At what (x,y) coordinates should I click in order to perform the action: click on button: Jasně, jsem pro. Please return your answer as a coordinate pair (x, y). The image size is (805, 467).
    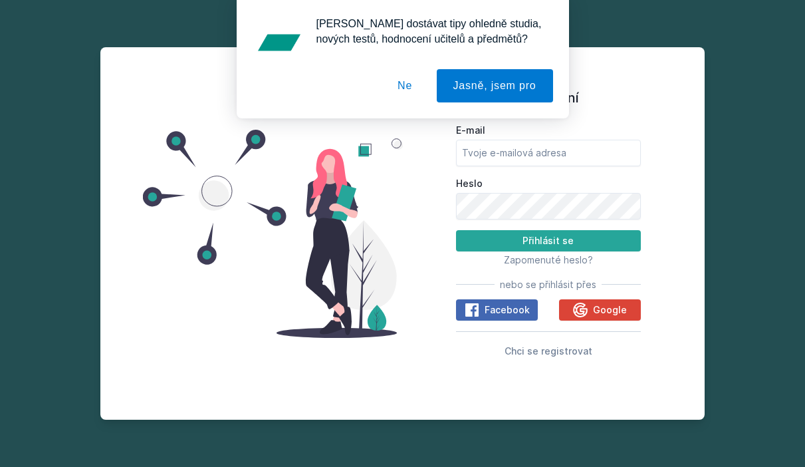
    Looking at the image, I should click on (495, 86).